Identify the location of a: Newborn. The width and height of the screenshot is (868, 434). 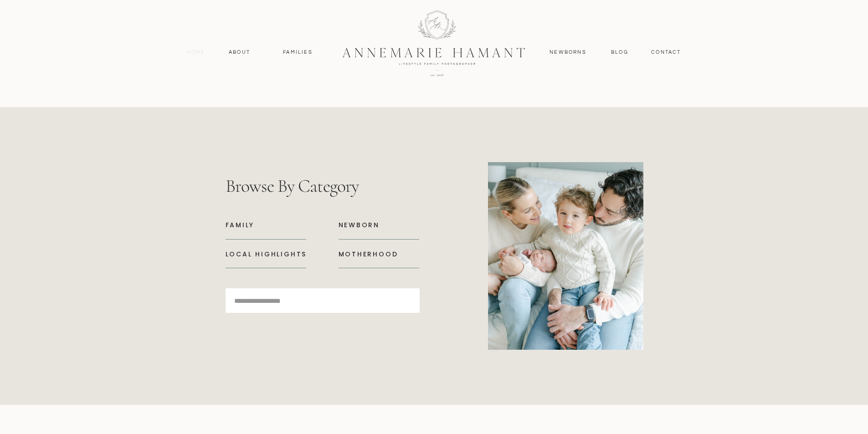
(382, 224).